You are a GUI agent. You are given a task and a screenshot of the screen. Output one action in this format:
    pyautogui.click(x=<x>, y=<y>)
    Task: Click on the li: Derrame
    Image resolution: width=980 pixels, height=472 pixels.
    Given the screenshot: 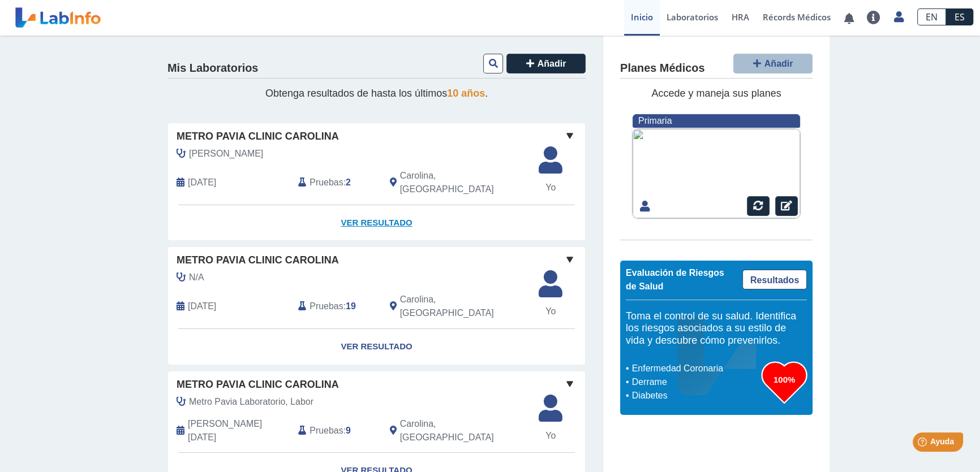 What is the action you would take?
    pyautogui.click(x=695, y=382)
    